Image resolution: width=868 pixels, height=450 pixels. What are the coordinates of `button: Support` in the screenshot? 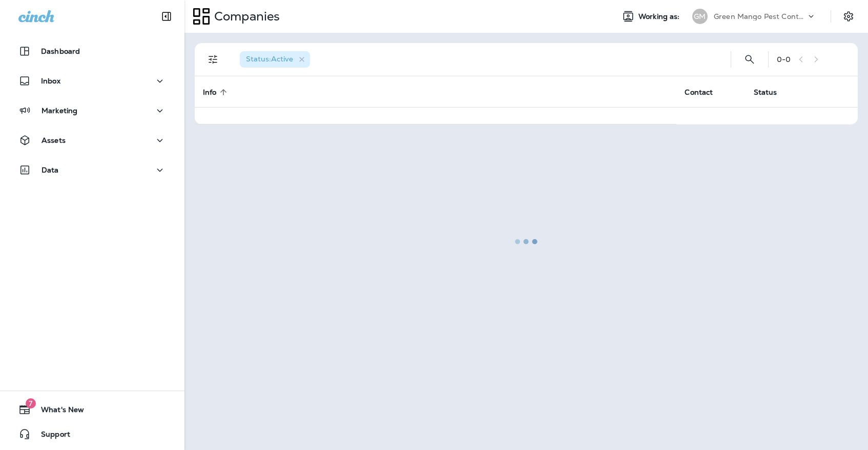 It's located at (92, 434).